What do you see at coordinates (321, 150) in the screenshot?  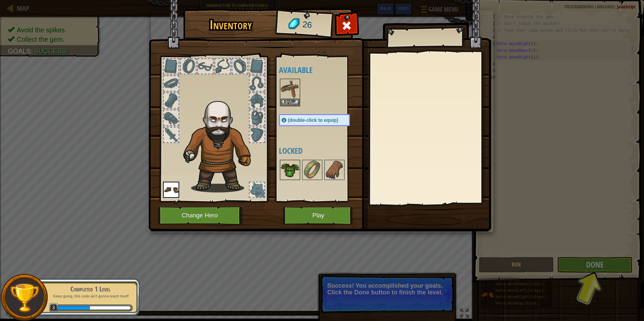 I see `h4: Locked` at bounding box center [321, 150].